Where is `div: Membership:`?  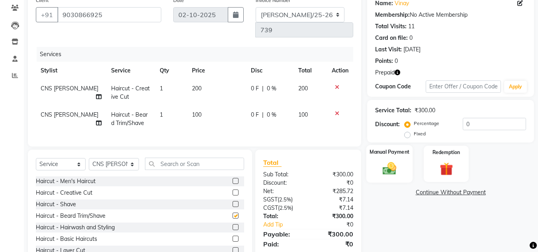
div: Membership: is located at coordinates (392, 15).